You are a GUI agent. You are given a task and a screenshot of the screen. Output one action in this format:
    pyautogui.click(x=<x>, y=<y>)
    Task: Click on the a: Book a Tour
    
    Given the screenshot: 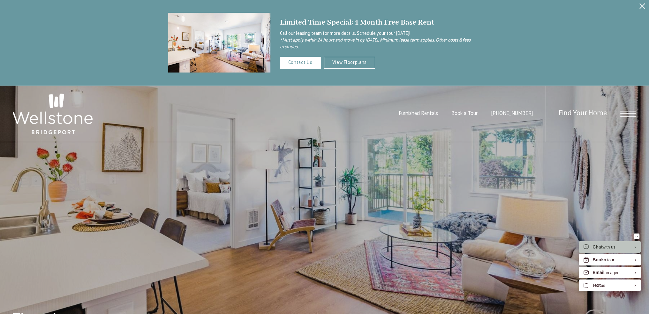 What is the action you would take?
    pyautogui.click(x=465, y=114)
    